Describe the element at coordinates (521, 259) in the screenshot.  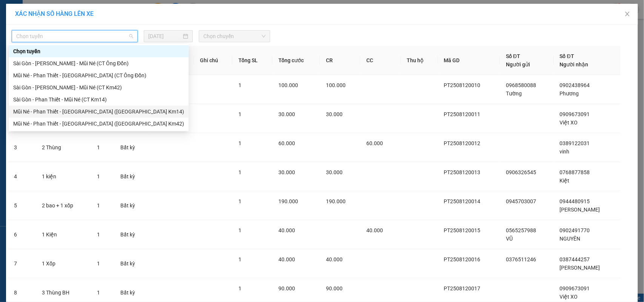
I see `span: 0376511246` at that location.